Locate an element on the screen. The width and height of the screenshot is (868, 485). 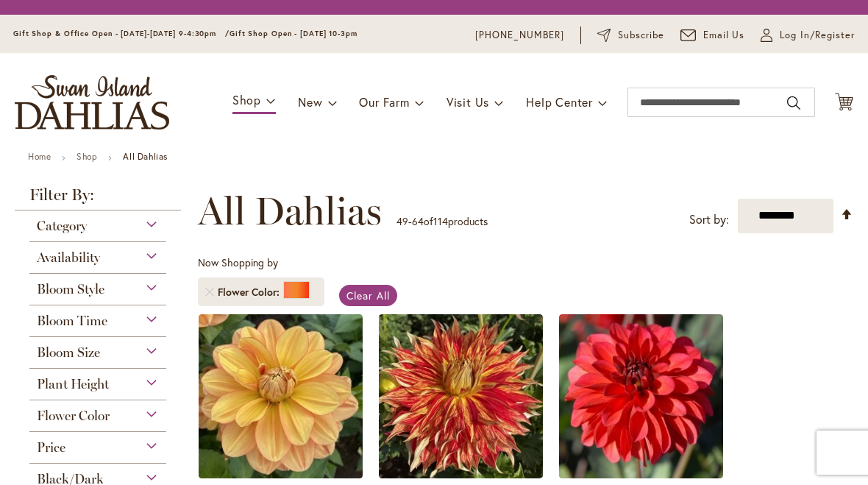
a: Home is located at coordinates (39, 156).